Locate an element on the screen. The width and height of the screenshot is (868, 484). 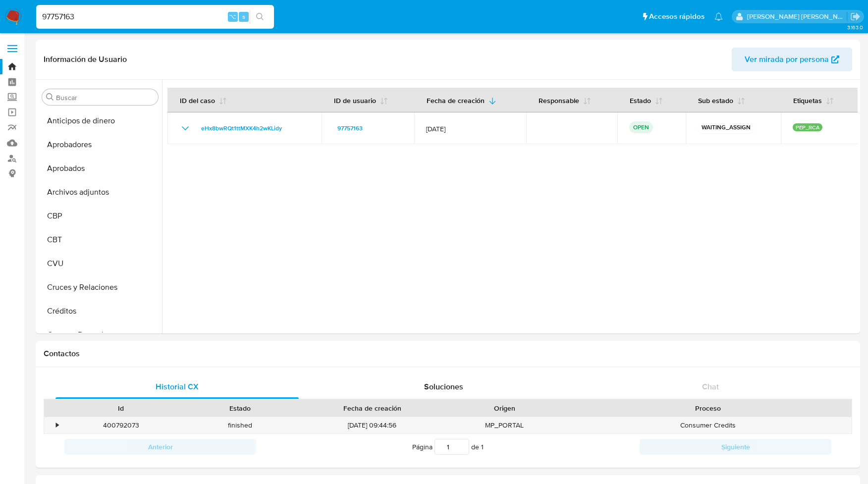
span: Accesos rápidos is located at coordinates (677, 16).